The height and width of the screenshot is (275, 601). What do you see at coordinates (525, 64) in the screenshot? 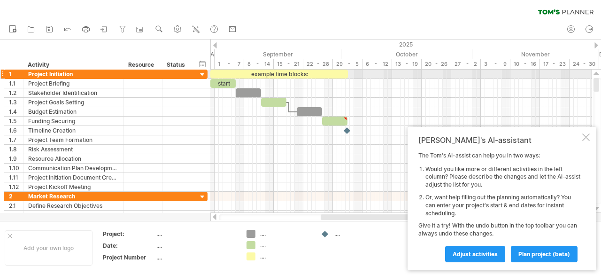
I see `div: 10 - 16` at bounding box center [525, 64].